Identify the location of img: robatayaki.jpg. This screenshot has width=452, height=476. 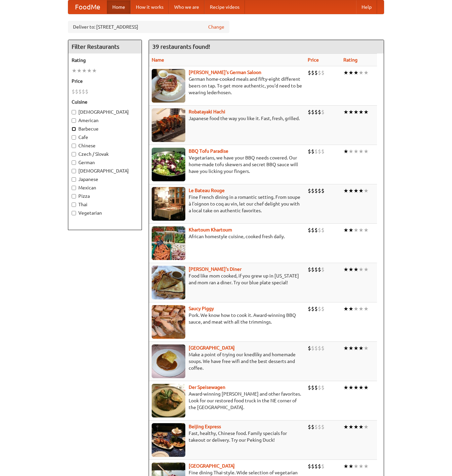
(169, 125).